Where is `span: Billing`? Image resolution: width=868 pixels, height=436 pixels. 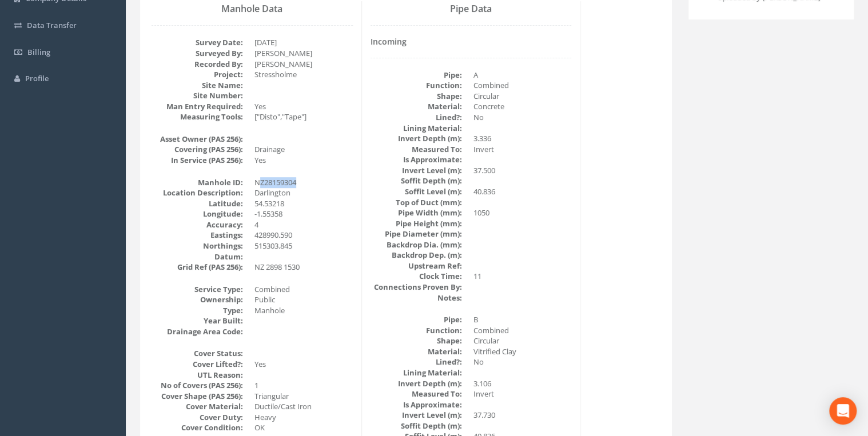 span: Billing is located at coordinates (39, 52).